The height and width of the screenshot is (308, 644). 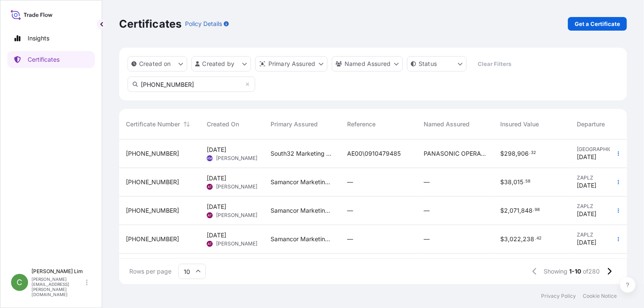 What do you see at coordinates (374, 154) in the screenshot?
I see `span: AE00\0910479485` at bounding box center [374, 154].